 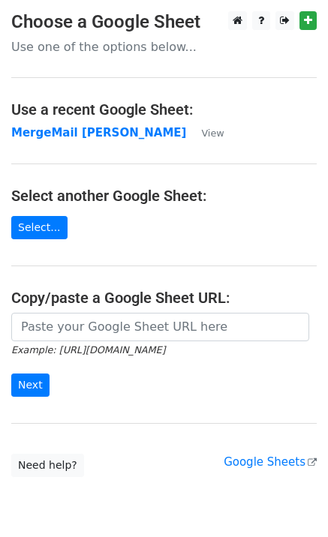 What do you see at coordinates (270, 462) in the screenshot?
I see `a: Google Sheets` at bounding box center [270, 462].